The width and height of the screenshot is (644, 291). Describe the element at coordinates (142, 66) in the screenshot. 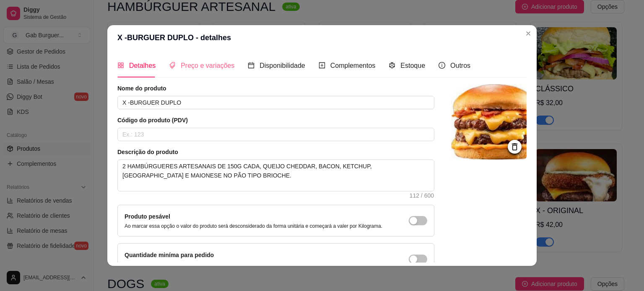

I see `span: Detalhes` at that location.